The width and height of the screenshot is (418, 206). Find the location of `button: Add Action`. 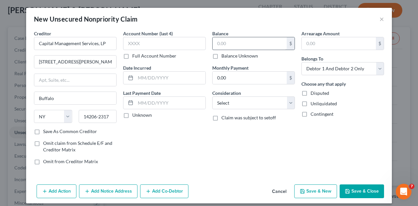

button: Add Action is located at coordinates (57, 191).